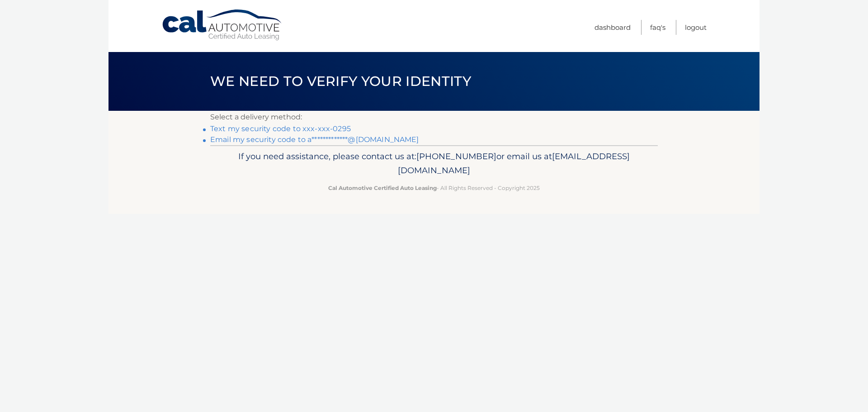 The height and width of the screenshot is (412, 868). I want to click on a: FAQ's, so click(658, 27).